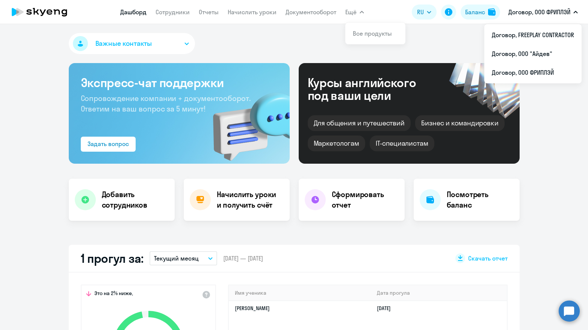 This screenshot has width=588, height=330. Describe the element at coordinates (183, 258) in the screenshot. I see `button: Текущий месяц` at that location.